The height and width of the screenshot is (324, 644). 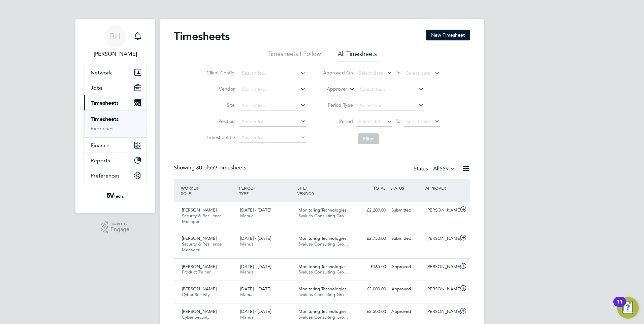 What do you see at coordinates (120, 224) in the screenshot?
I see `span: Powered by` at bounding box center [120, 224].